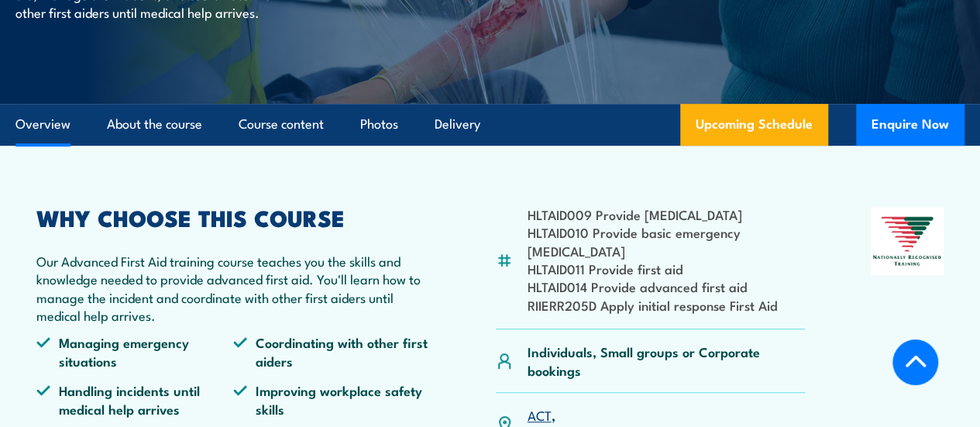  What do you see at coordinates (666, 286) in the screenshot?
I see `li: HLTAID014 Provide advanced first aid` at bounding box center [666, 286].